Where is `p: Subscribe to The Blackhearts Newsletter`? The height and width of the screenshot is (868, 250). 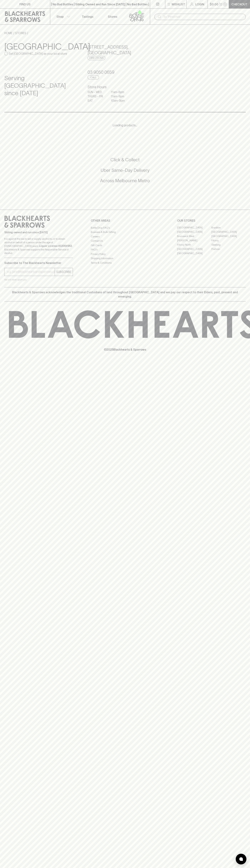
p: Subscribe to The Blackhearts Newsletter is located at coordinates (39, 263).